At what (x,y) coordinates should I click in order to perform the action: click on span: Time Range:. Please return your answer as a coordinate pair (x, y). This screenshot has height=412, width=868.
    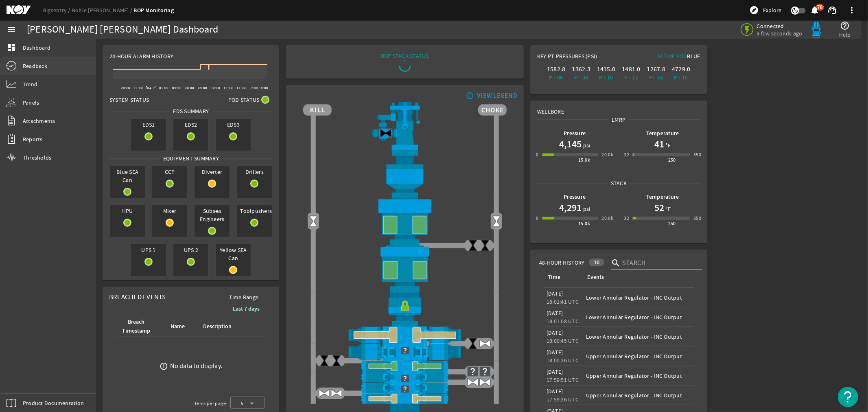
    Looking at the image, I should click on (245, 297).